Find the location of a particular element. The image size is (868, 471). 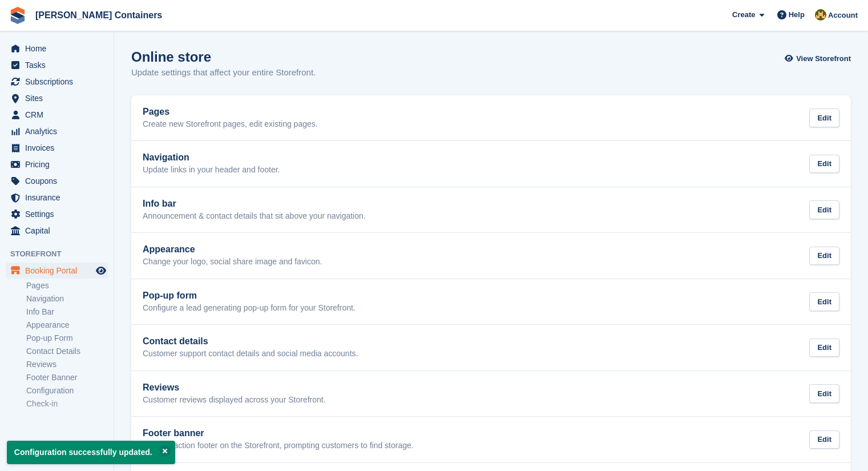

h2: Reviews is located at coordinates (234, 388).